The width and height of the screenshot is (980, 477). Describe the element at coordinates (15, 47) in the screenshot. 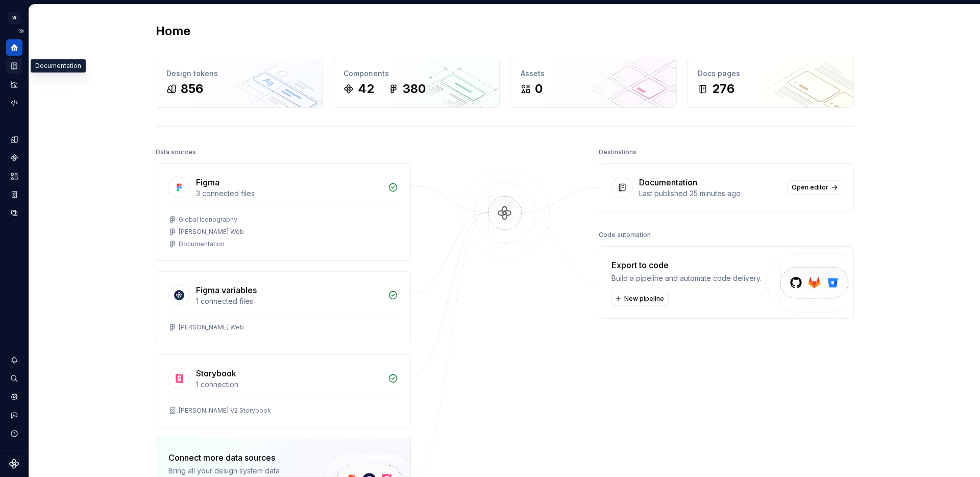

I see `div: Home` at that location.